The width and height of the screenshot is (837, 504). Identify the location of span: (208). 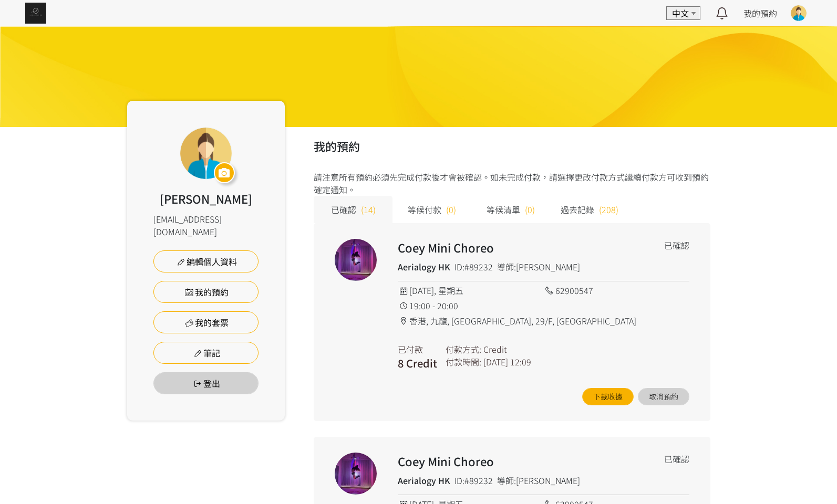
(609, 210).